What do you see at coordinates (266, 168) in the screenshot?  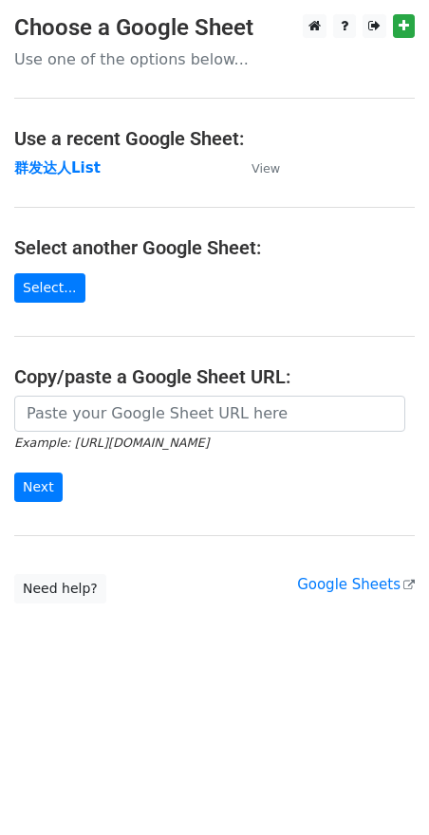 I see `small: View` at bounding box center [266, 168].